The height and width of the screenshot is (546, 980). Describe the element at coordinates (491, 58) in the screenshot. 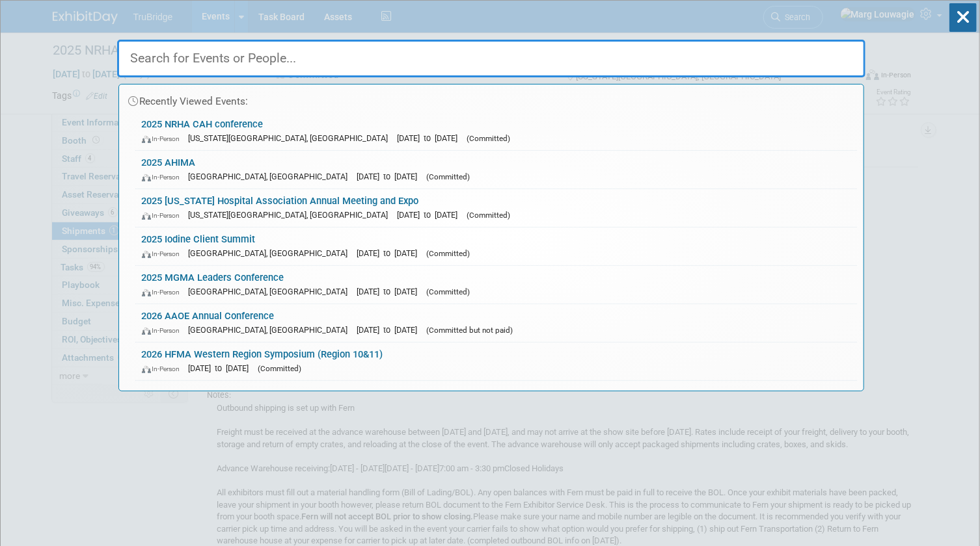

I see `input: Search for Events or People...` at that location.